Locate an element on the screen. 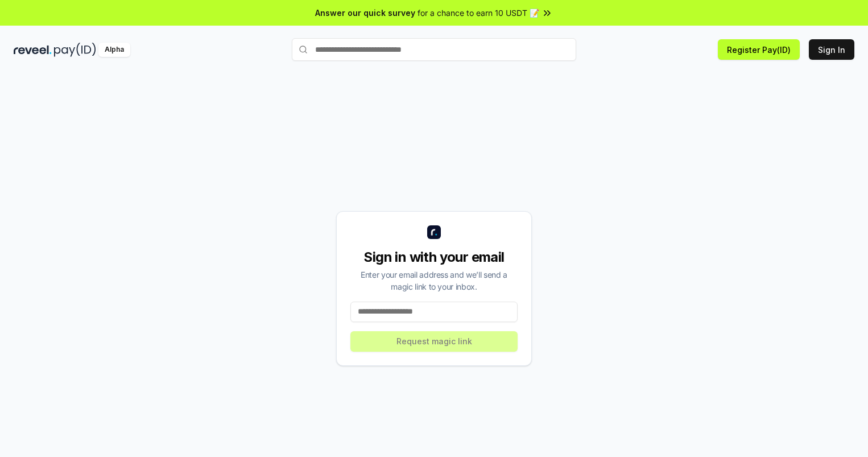 The image size is (868, 457). button: Sign In is located at coordinates (832, 50).